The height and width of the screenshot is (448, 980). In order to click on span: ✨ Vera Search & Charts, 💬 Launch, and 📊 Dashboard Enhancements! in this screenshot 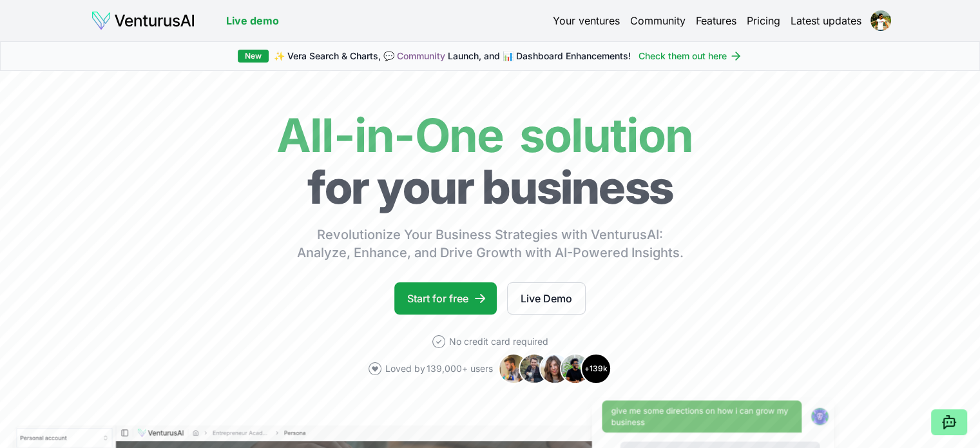, I will do `click(453, 56)`.